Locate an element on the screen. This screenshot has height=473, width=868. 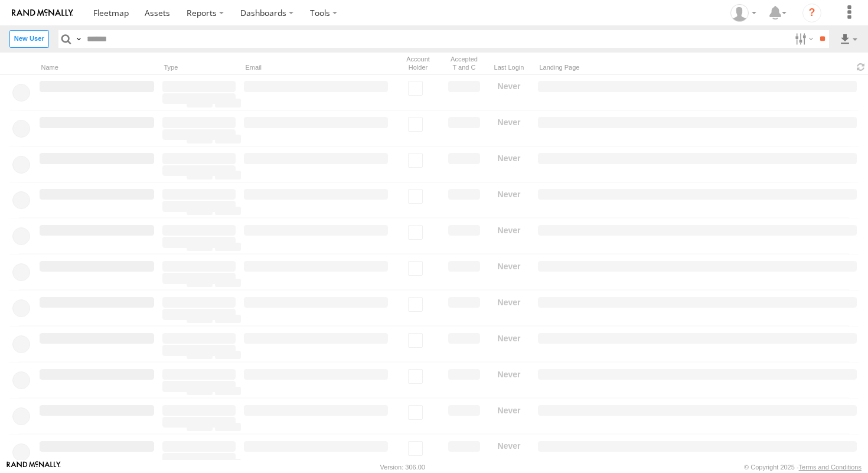
div: Name is located at coordinates (97, 67).